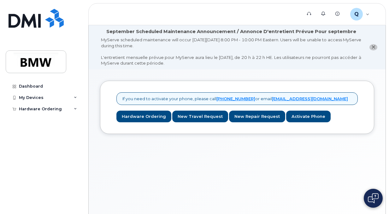  What do you see at coordinates (373, 47) in the screenshot?
I see `button: close notification` at bounding box center [373, 47].